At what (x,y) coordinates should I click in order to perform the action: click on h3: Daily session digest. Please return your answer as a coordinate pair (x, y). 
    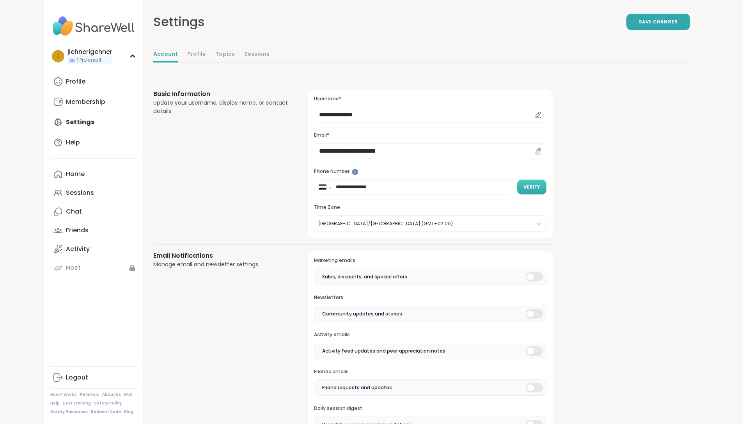
    Looking at the image, I should click on (430, 408).